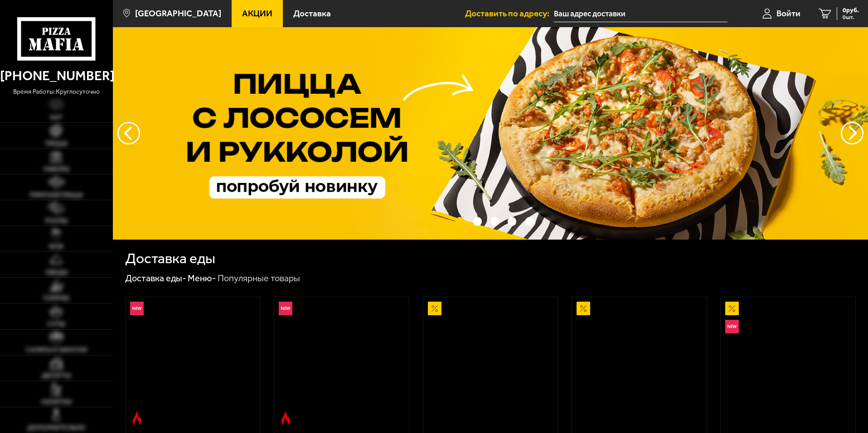 The image size is (868, 433). I want to click on a: НовинкаОстрое блюдоРимская с креветками, so click(193, 364).